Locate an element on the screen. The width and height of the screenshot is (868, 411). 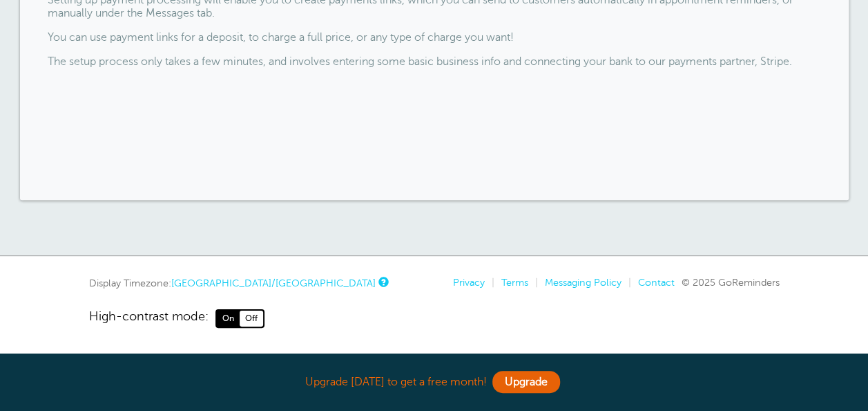
p: You can use payment links for a deposit, to charge a full price, or any type of charge you want! is located at coordinates (435, 38).